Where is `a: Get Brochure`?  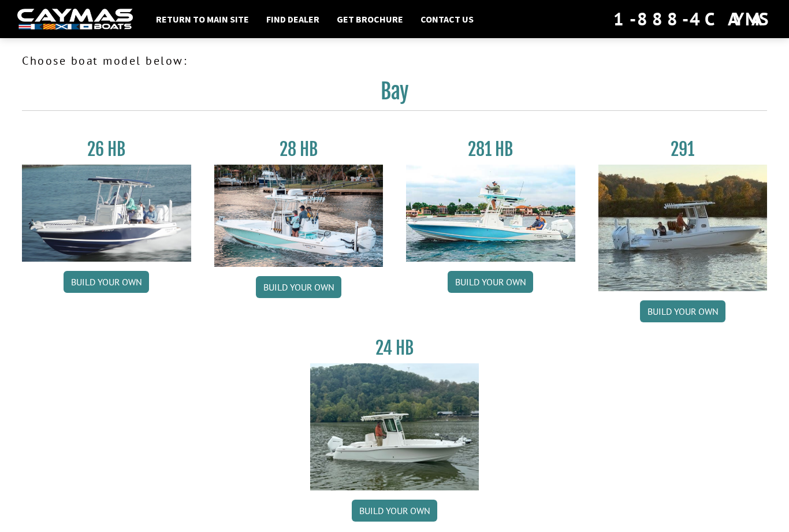 a: Get Brochure is located at coordinates (370, 19).